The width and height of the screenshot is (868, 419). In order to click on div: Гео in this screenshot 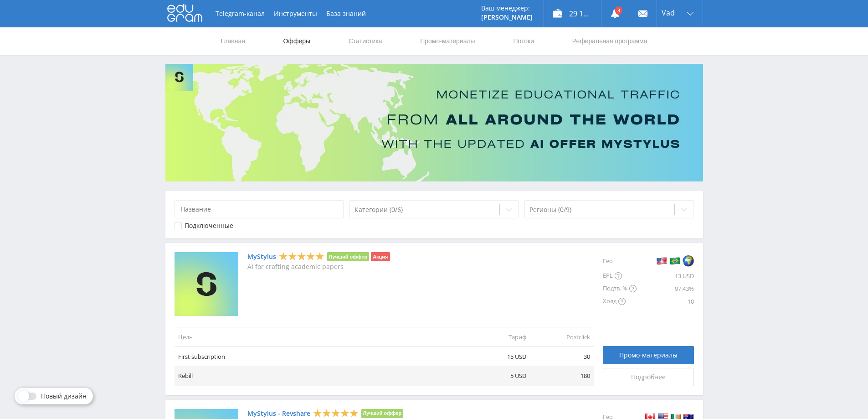, I will do `click(620, 260)`.